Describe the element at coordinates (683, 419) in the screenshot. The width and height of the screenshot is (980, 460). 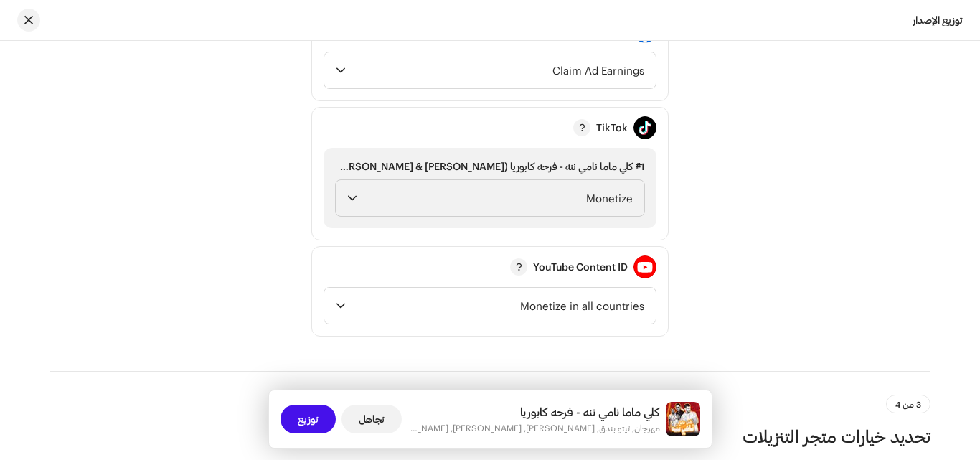
I see `img: e01921ca-9e39-4d62-bcf3-d30a566dd9ec` at that location.